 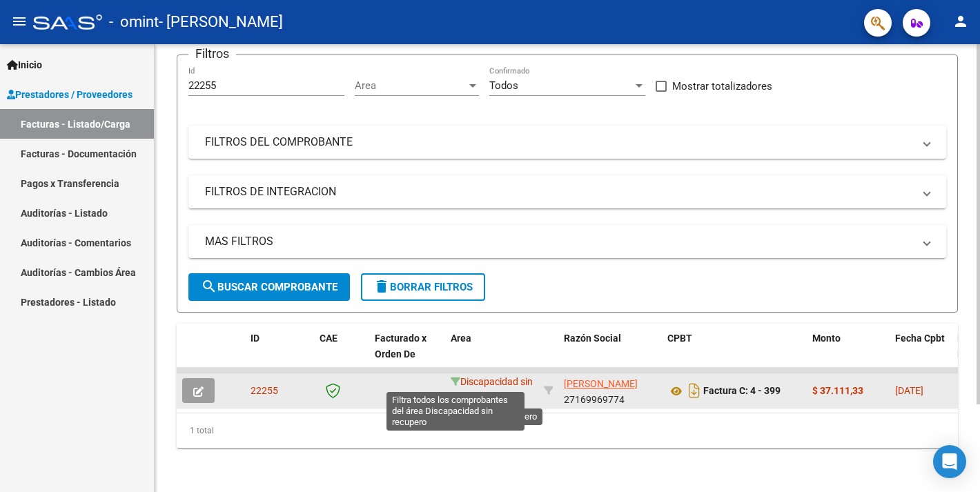 I want to click on span: Borrar Filtros, so click(x=423, y=287).